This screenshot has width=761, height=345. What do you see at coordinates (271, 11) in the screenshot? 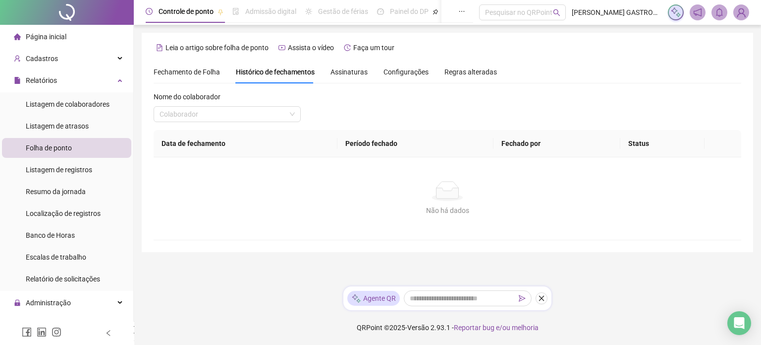
I see `span: Admissão digital` at bounding box center [271, 11].